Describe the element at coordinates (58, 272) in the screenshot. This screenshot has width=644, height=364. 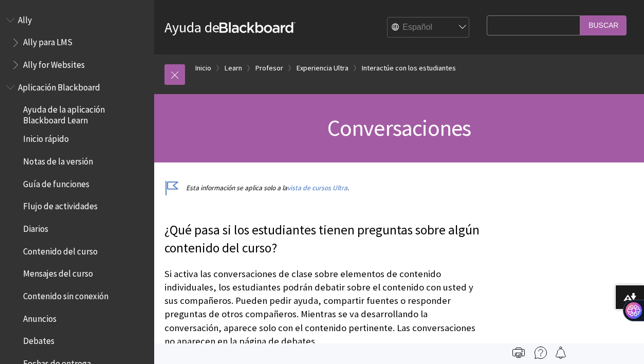
I see `span: Mensajes del curso` at that location.